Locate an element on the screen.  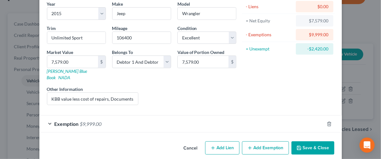
label: Mileage is located at coordinates (120, 28).